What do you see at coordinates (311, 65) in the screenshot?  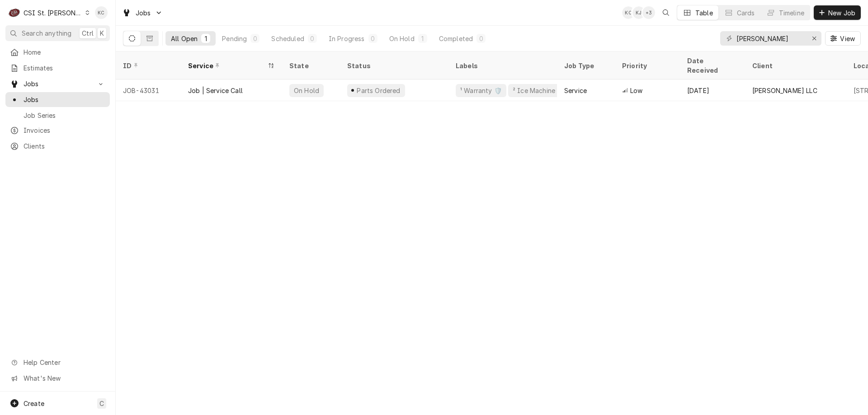 I see `div: State` at bounding box center [311, 65].